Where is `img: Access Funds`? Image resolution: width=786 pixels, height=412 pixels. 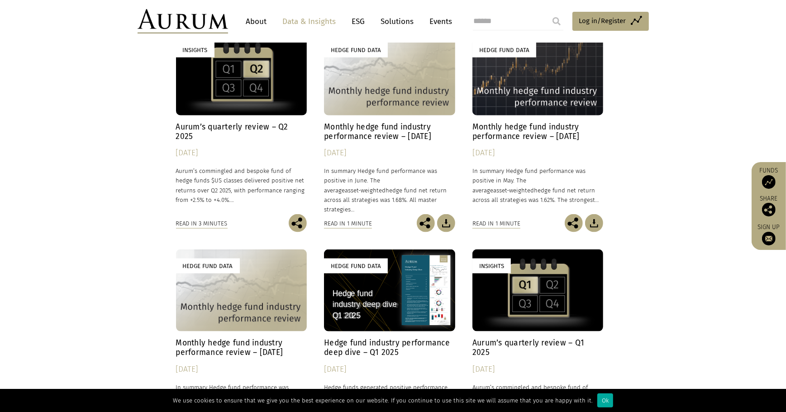 img: Access Funds is located at coordinates (769, 182).